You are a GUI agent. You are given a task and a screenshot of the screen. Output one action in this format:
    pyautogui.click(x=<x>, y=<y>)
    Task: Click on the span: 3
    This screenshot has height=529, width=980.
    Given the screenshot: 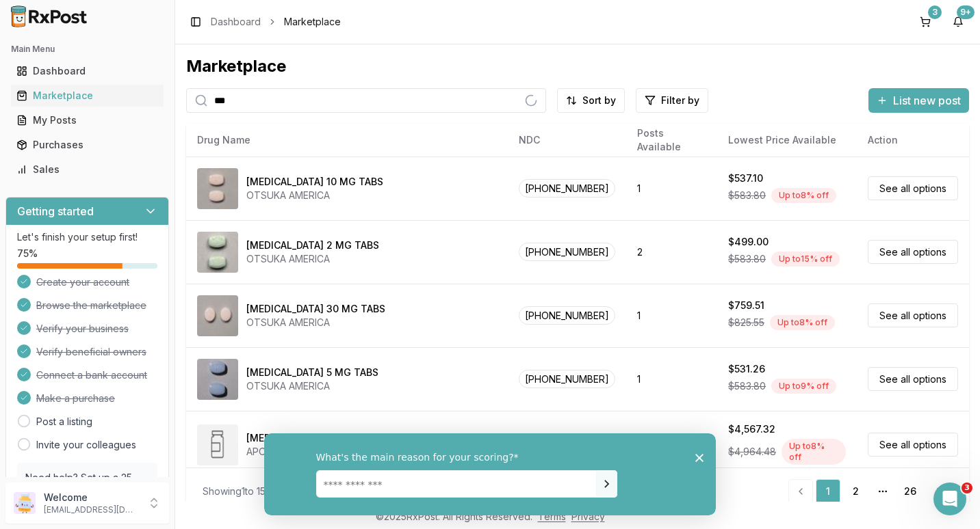 What is the action you would take?
    pyautogui.click(x=967, y=488)
    